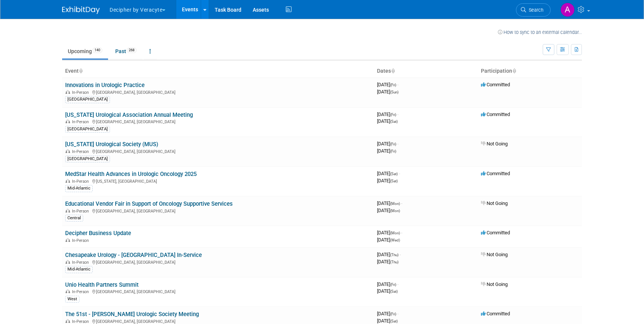 This screenshot has width=644, height=324. What do you see at coordinates (97, 50) in the screenshot?
I see `span: 140` at bounding box center [97, 50].